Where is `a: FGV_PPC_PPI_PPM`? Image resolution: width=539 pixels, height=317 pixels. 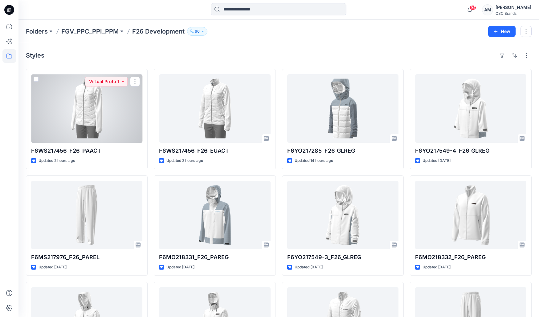
a: FGV_PPC_PPI_PPM is located at coordinates (90, 31).